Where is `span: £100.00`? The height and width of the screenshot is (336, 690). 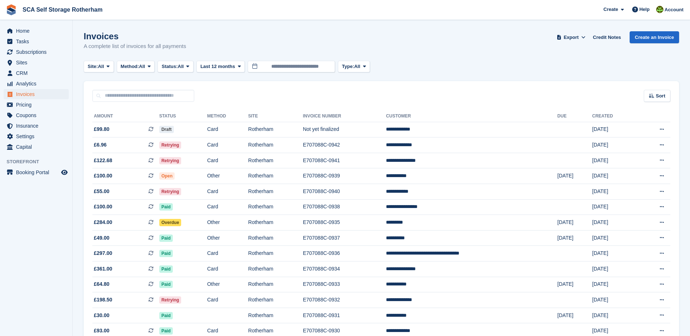
span: £100.00 is located at coordinates (103, 206).